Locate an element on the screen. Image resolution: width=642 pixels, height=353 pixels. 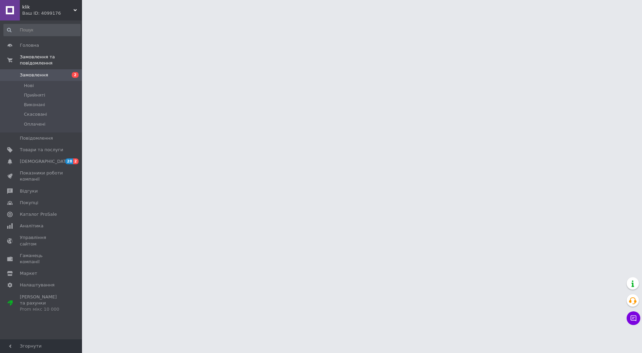
span: Оплачені is located at coordinates (35, 124).